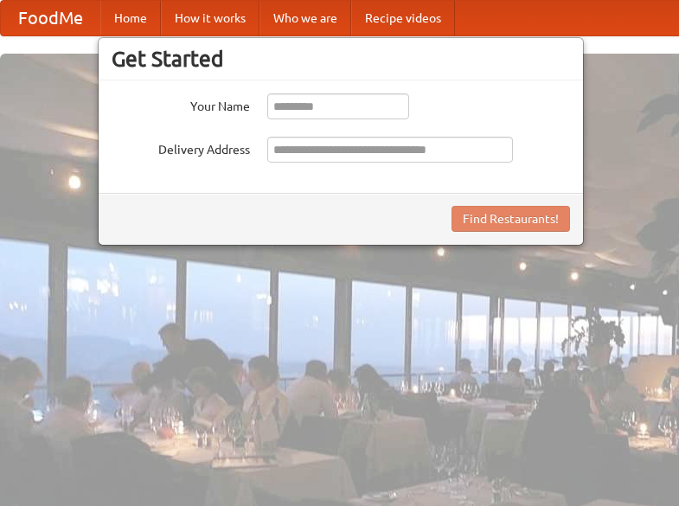 This screenshot has width=679, height=506. Describe the element at coordinates (131, 18) in the screenshot. I see `a: Home` at that location.